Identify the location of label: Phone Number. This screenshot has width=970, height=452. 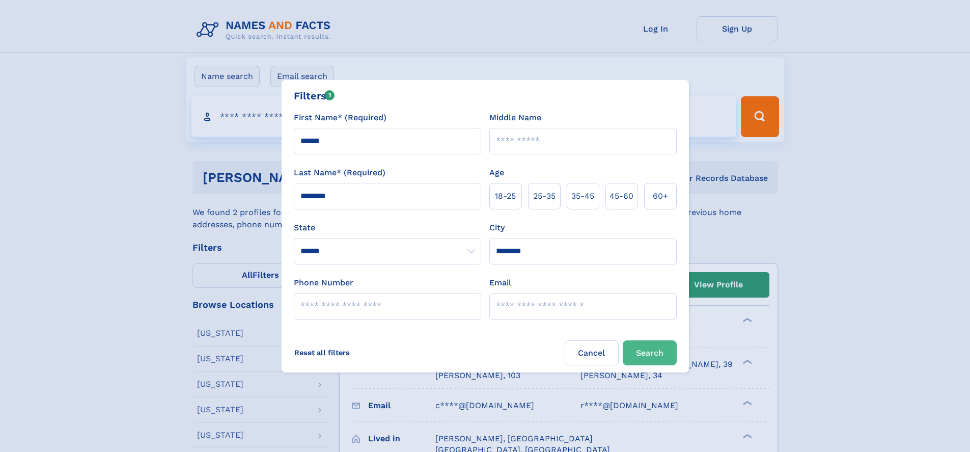
(323, 283).